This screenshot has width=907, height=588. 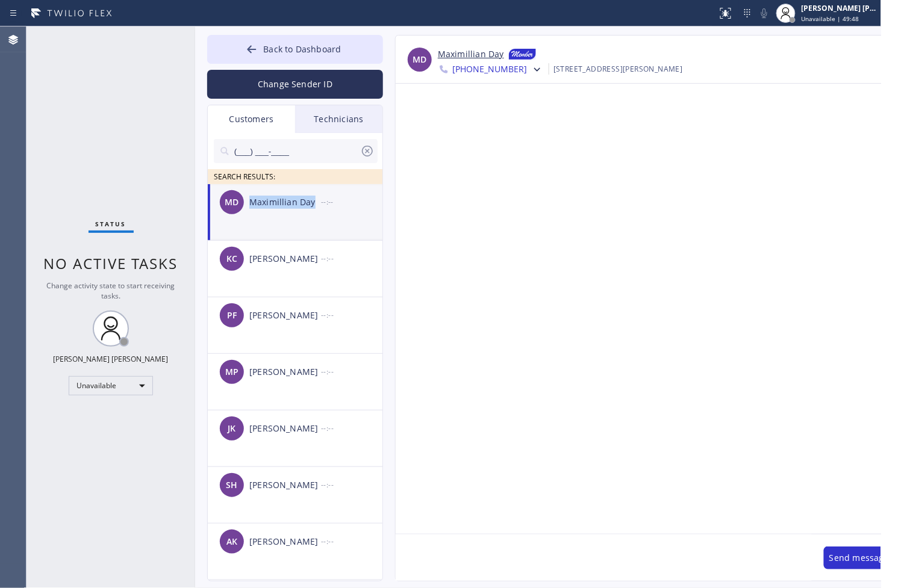 I want to click on div: Customers, so click(x=251, y=120).